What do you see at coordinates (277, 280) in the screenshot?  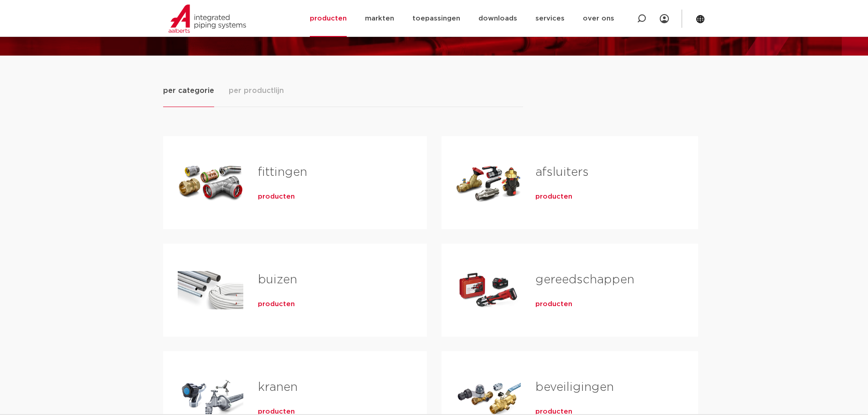 I see `a: buizen` at bounding box center [277, 280].